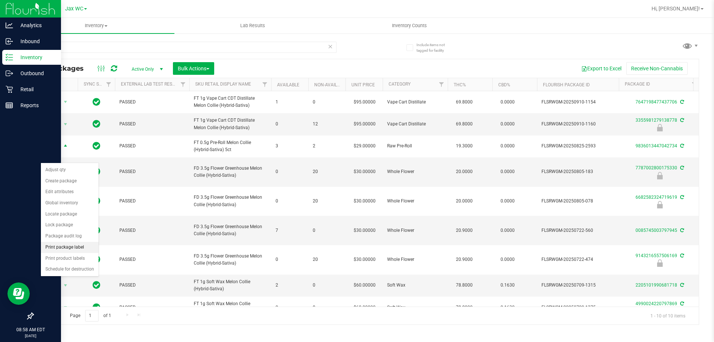  Describe the element at coordinates (9, 57) in the screenshot. I see `inline-svg: Inventory` at that location.